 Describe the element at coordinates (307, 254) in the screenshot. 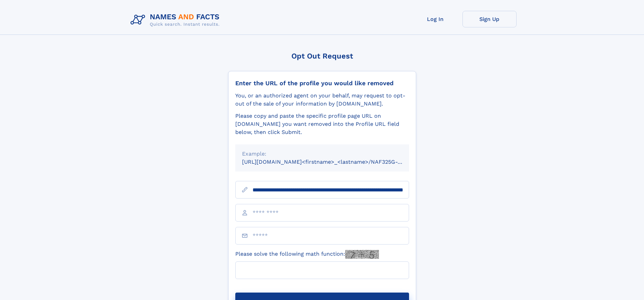

I see `label: Please solve the following math function:` at that location.